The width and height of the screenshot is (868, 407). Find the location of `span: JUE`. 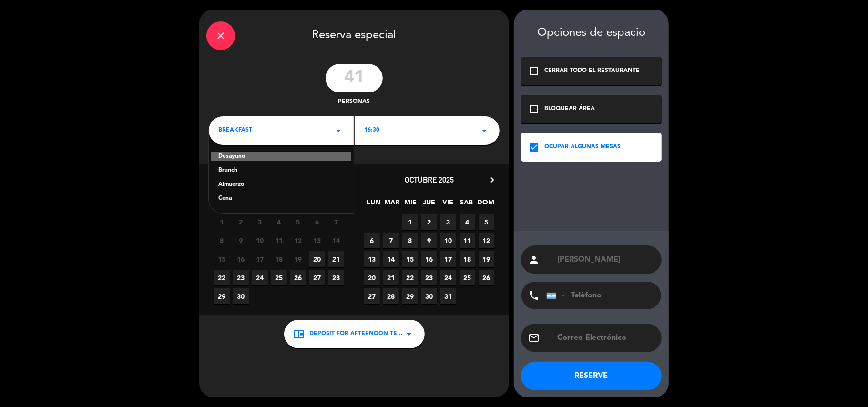

span: JUE is located at coordinates (429, 204).